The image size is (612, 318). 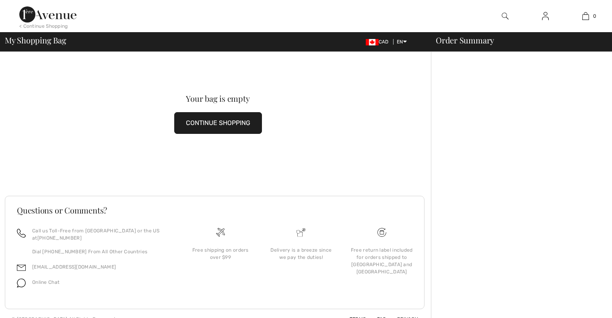 What do you see at coordinates (21, 268) in the screenshot?
I see `img: email` at bounding box center [21, 268].